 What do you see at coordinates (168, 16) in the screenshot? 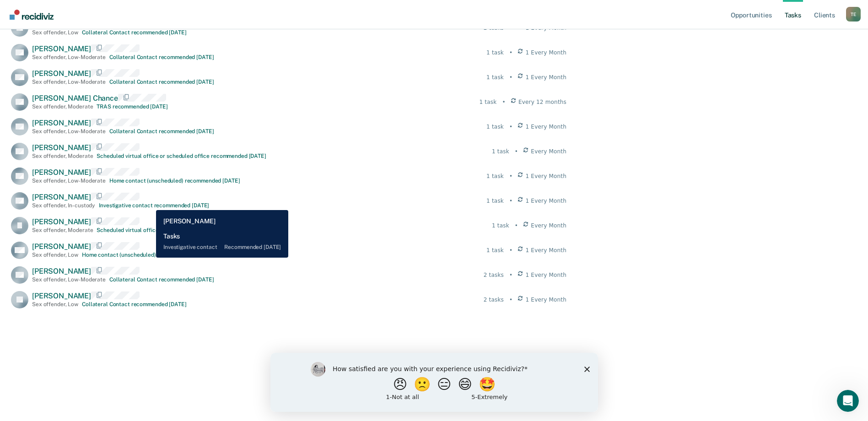
I see `div: How satisfied are you with your experience using Recidiviz?` at bounding box center [168, 16].